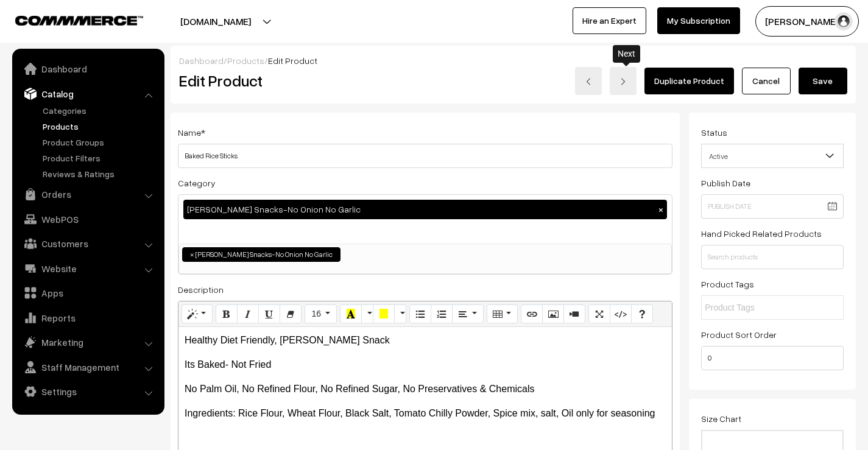 The width and height of the screenshot is (868, 450). I want to click on a: WebPOS, so click(88, 219).